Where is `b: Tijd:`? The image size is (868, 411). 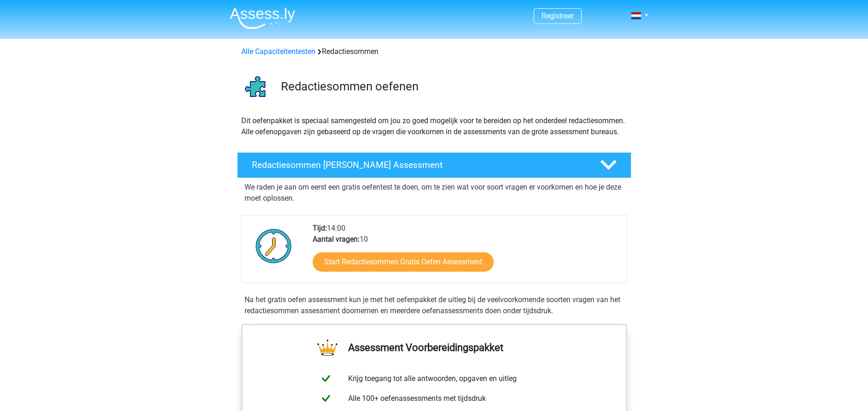
b: Tijd: is located at coordinates (320, 227).